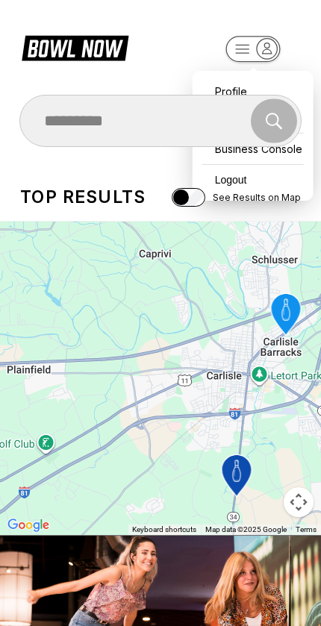  What do you see at coordinates (83, 197) in the screenshot?
I see `div: Top results` at bounding box center [83, 197].